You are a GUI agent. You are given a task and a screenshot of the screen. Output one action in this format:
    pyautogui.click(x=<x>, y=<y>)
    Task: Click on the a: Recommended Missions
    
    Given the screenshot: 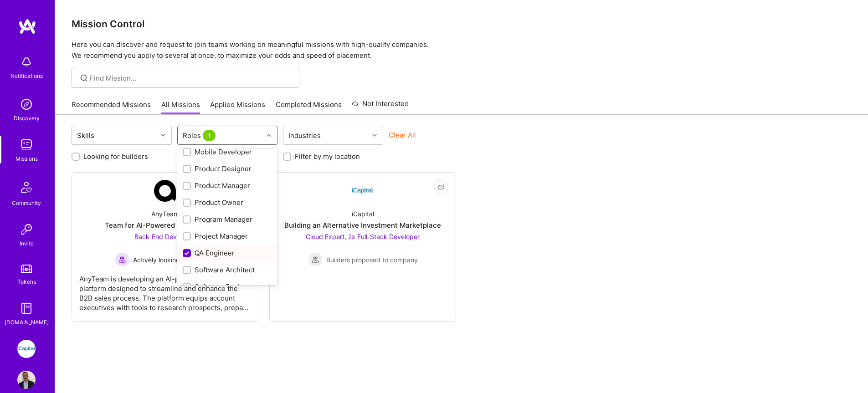 What is the action you would take?
    pyautogui.click(x=111, y=107)
    